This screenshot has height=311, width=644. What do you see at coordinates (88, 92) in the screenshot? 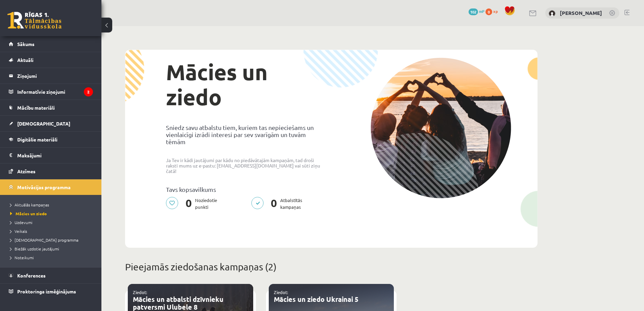
I see `i: 2` at bounding box center [88, 92].